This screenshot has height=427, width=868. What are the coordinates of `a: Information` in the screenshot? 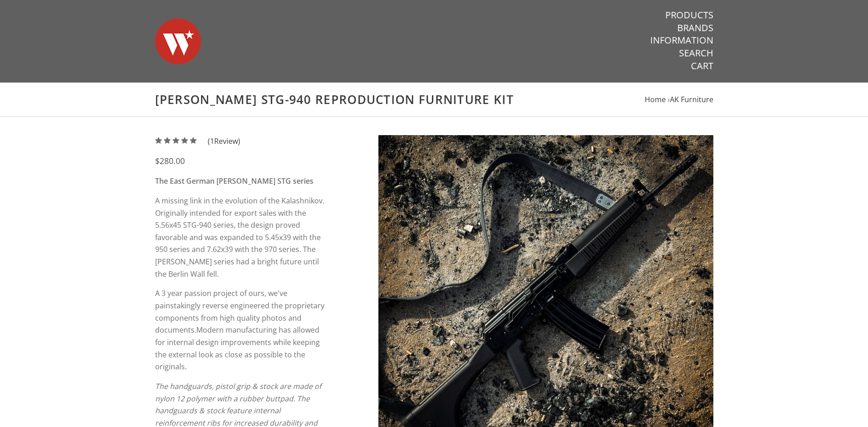 It's located at (682, 40).